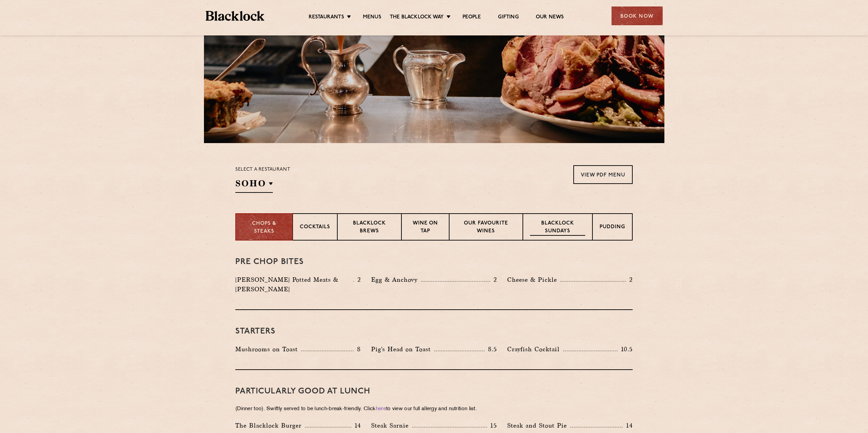 Image resolution: width=868 pixels, height=433 pixels. I want to click on p: Select a restaurant, so click(262, 170).